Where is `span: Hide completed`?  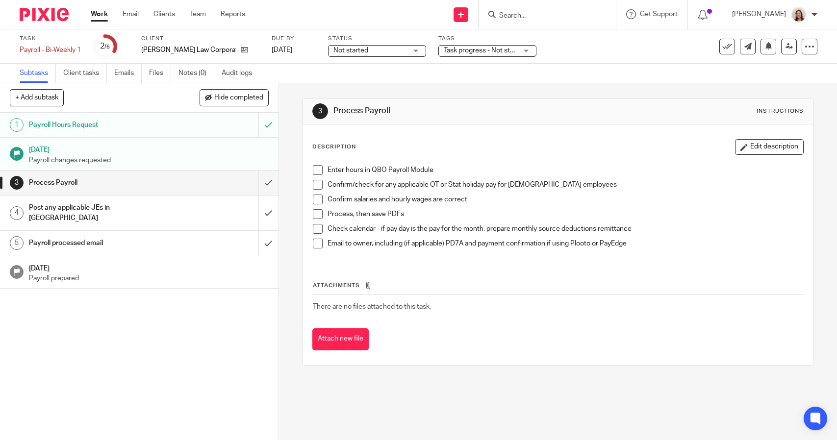 span: Hide completed is located at coordinates (239, 98).